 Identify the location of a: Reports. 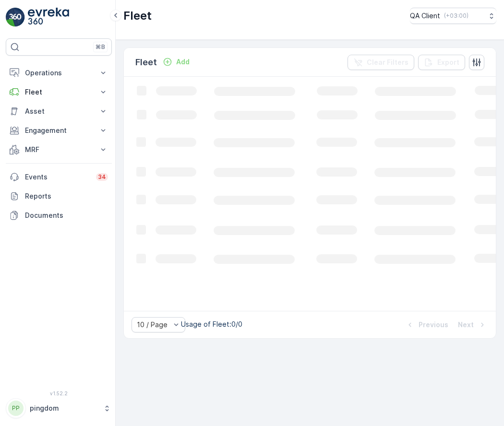
(59, 196).